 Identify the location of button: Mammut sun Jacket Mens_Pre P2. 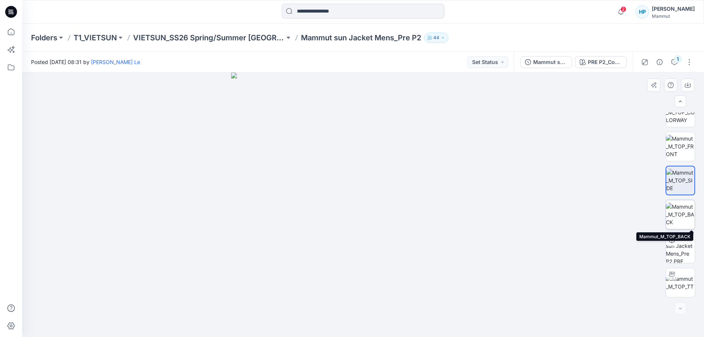
(546, 62).